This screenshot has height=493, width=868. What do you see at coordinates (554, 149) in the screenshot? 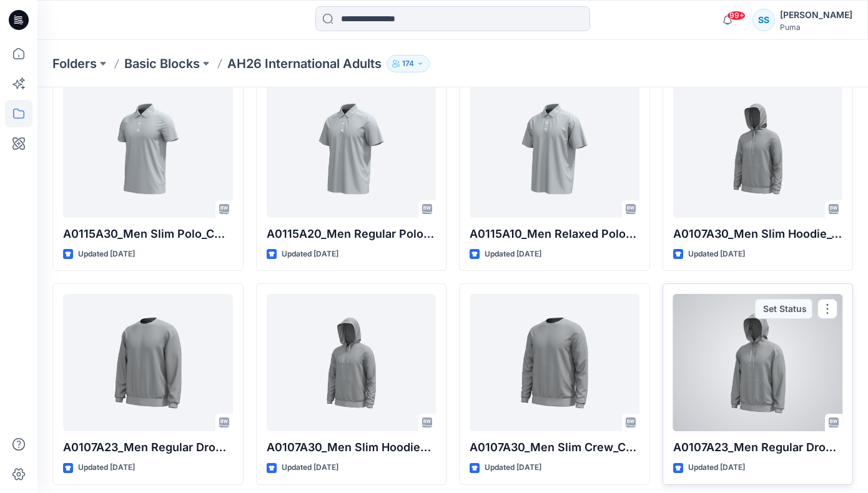
I see `a: A0115A10_Men Relaxed Polo_CV01` at bounding box center [554, 149].